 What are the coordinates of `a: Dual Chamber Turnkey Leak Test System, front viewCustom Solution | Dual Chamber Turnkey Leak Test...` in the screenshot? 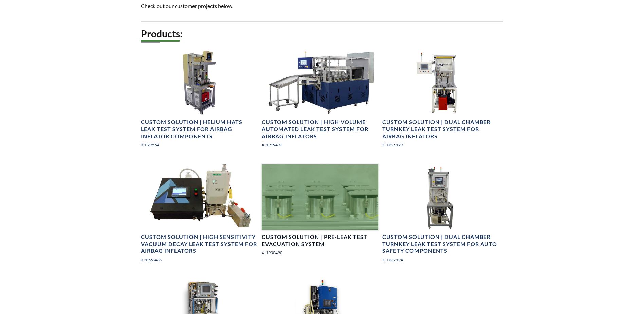 It's located at (441, 217).